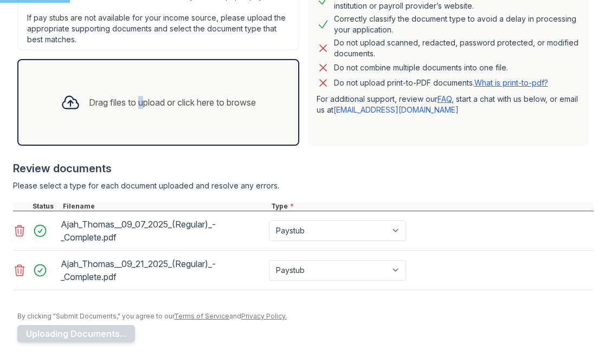  Describe the element at coordinates (202, 316) in the screenshot. I see `a: Terms of Service` at that location.